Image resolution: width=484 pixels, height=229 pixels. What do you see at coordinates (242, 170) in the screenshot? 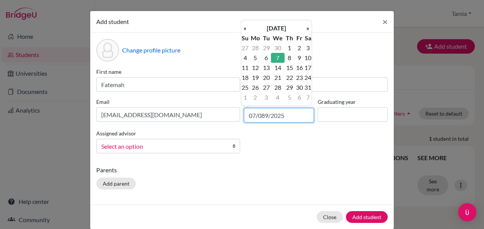
I see `p: Parents` at bounding box center [242, 170].